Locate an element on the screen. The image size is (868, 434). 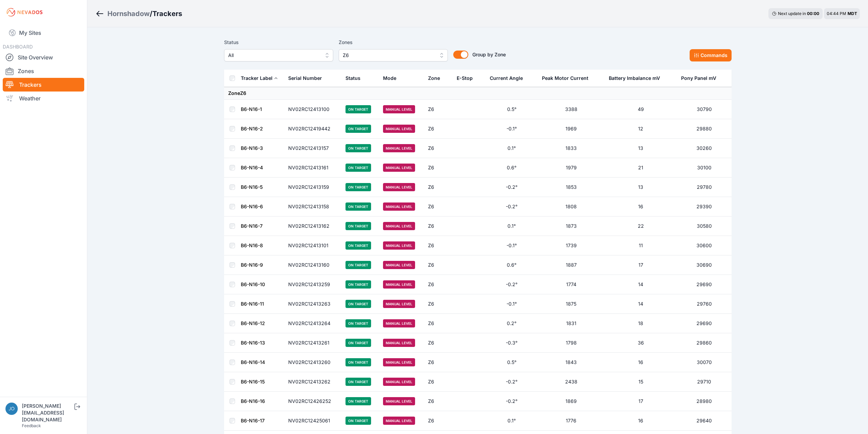
button: Commands is located at coordinates (711, 55).